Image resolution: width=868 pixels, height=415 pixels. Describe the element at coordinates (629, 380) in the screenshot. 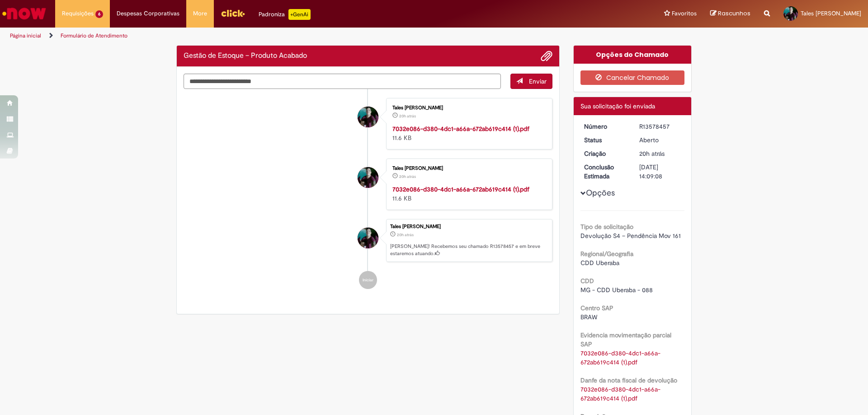

I see `b: Danfe da nota fiscal de devolução` at that location.